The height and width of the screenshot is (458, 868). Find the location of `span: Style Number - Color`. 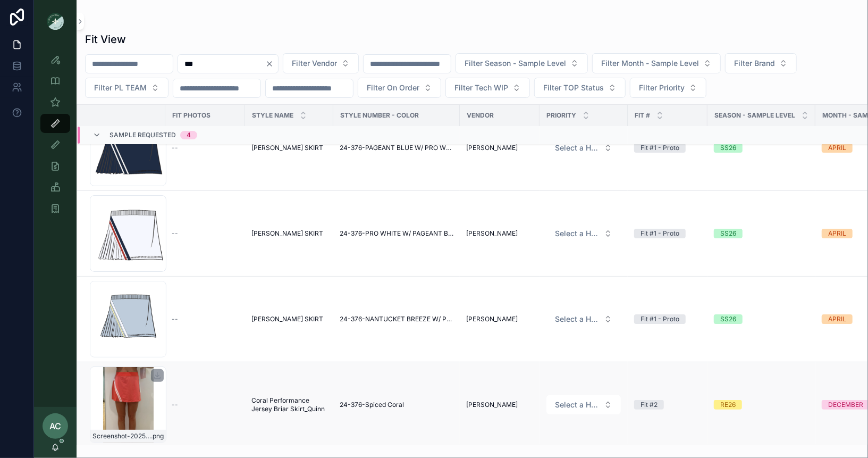

span: Style Number - Color is located at coordinates (380, 115).